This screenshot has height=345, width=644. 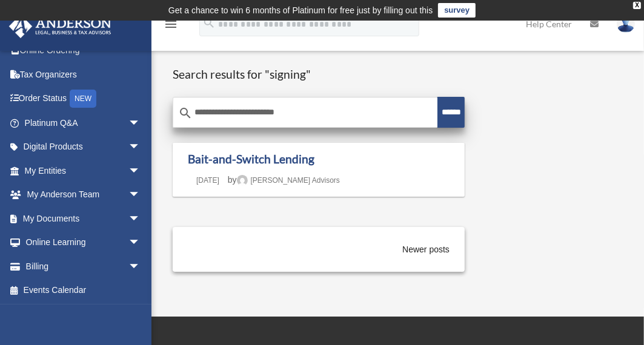 What do you see at coordinates (457, 10) in the screenshot?
I see `a: survey` at bounding box center [457, 10].